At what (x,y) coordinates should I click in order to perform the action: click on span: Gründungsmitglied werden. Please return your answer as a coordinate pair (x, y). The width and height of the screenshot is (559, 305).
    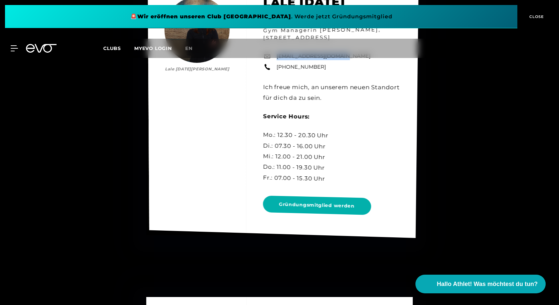
    Looking at the image, I should click on (316, 205).